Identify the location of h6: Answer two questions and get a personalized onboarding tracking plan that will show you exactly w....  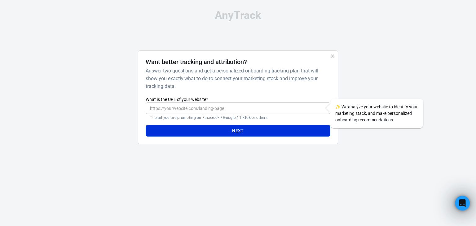
(237, 78).